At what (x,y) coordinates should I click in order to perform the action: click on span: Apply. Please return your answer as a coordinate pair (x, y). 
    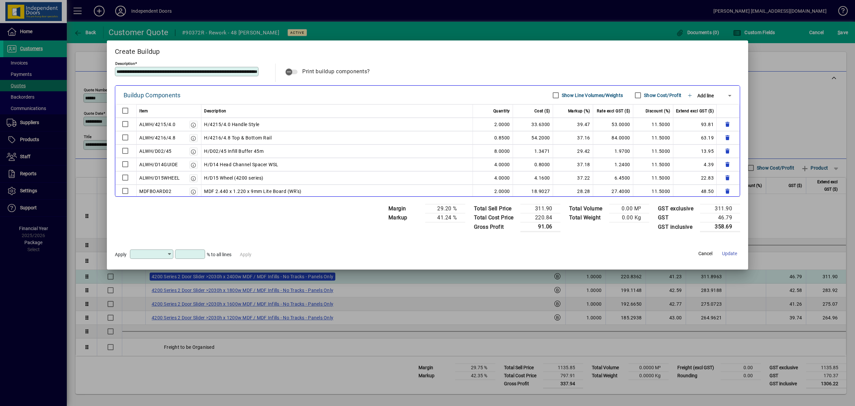
    Looking at the image, I should click on (121, 254).